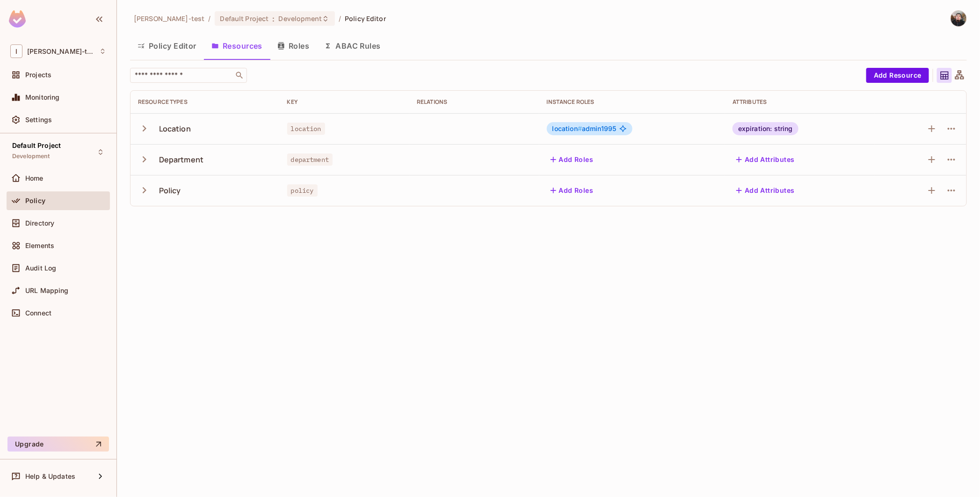  What do you see at coordinates (302, 190) in the screenshot?
I see `span: policy` at bounding box center [302, 190].